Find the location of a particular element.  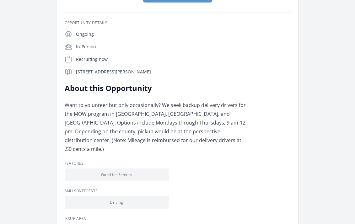

h2: About this Opportunity is located at coordinates (156, 88).